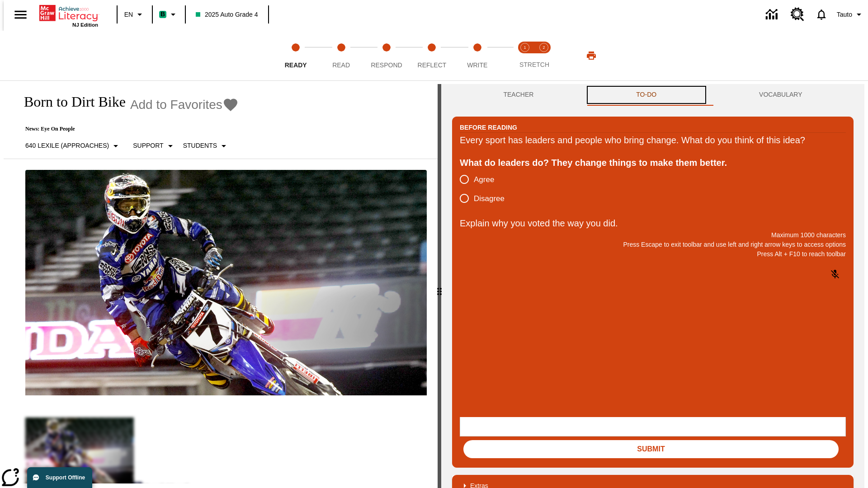 Image resolution: width=868 pixels, height=488 pixels. Describe the element at coordinates (821, 15) in the screenshot. I see `a: Notifications` at that location.